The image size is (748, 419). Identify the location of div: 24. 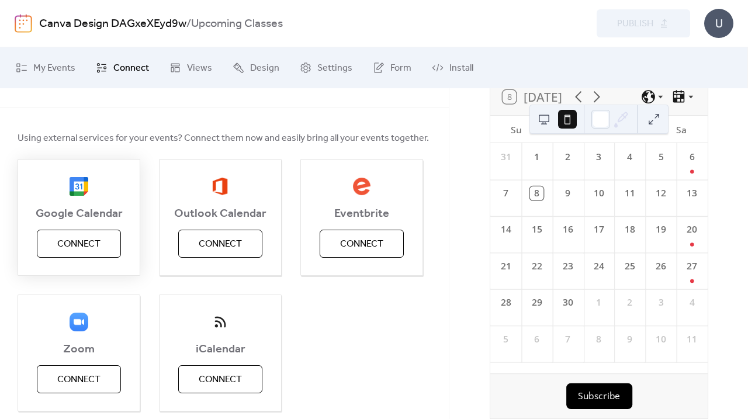
(598, 266).